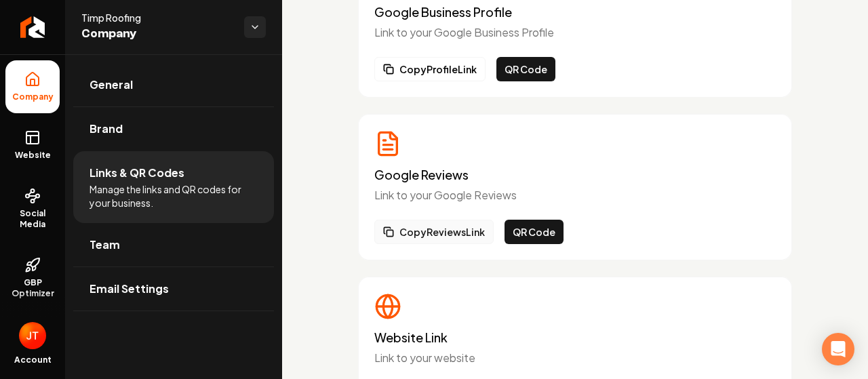 This screenshot has height=379, width=868. Describe the element at coordinates (575, 12) in the screenshot. I see `h3: Google Business Profile` at that location.